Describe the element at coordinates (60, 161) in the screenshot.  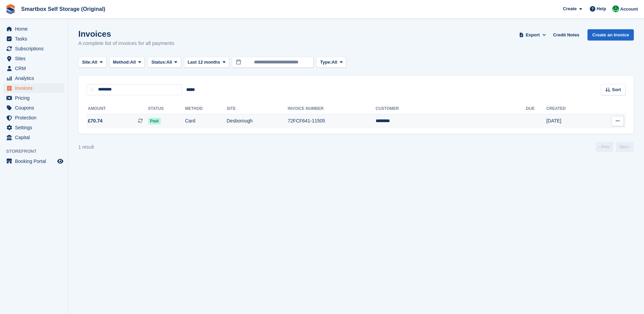
I see `a: Preview store` at that location.